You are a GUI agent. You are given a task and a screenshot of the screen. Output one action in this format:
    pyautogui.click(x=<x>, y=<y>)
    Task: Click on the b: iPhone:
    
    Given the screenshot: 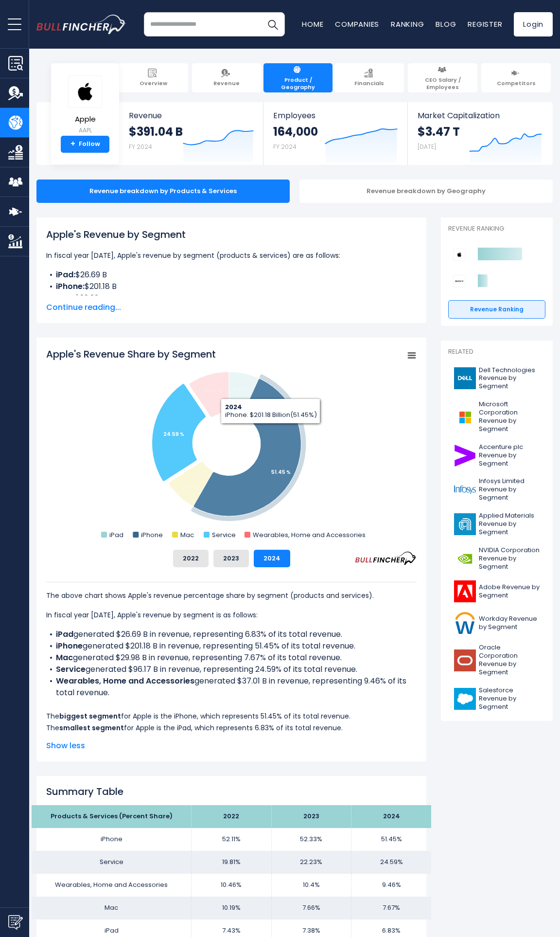 What is the action you would take?
    pyautogui.click(x=70, y=286)
    